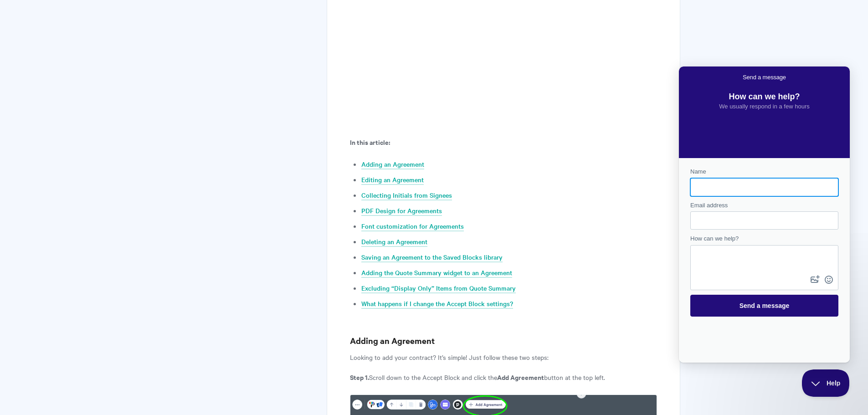 The height and width of the screenshot is (415, 868). Describe the element at coordinates (520, 377) in the screenshot. I see `b: Add Agreement` at that location.